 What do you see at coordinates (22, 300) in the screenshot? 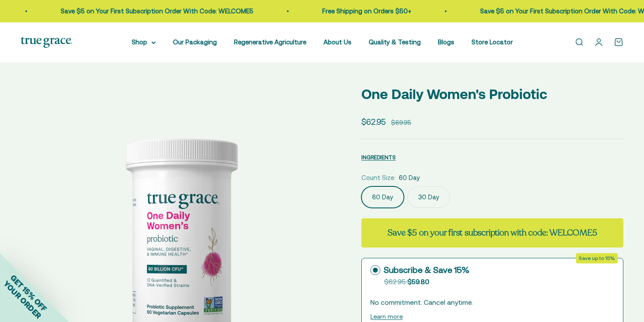
I see `span: YOUR ORDER` at bounding box center [22, 300].